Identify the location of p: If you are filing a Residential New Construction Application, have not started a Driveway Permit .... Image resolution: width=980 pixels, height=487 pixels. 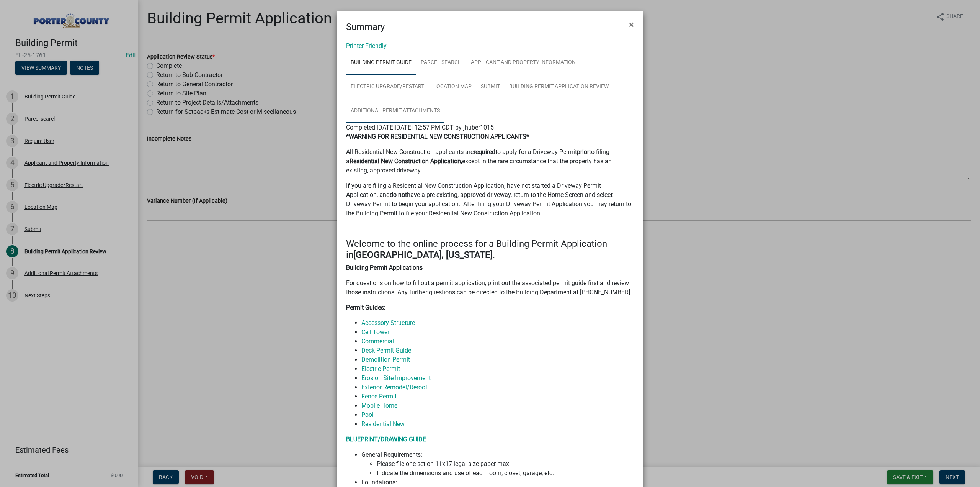
(490, 199).